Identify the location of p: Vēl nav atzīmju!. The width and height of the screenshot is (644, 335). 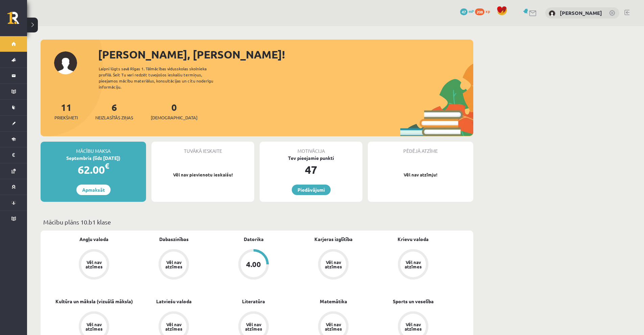
(420, 175).